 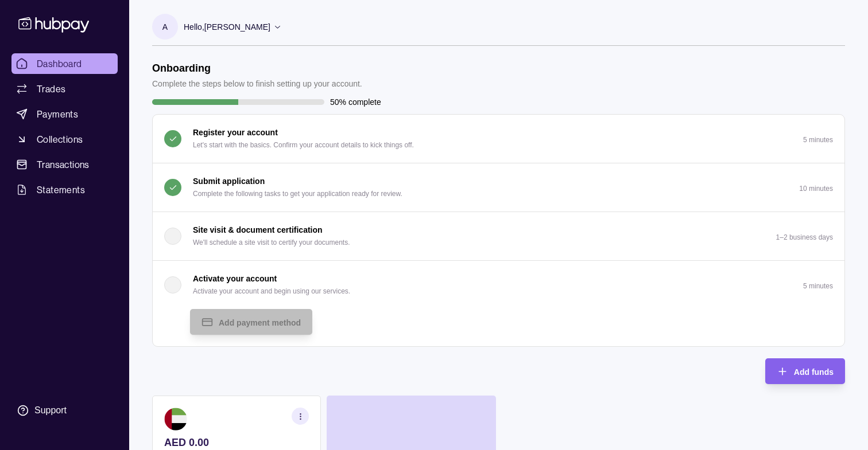 What do you see at coordinates (64, 164) in the screenshot?
I see `a: Transactions` at bounding box center [64, 164].